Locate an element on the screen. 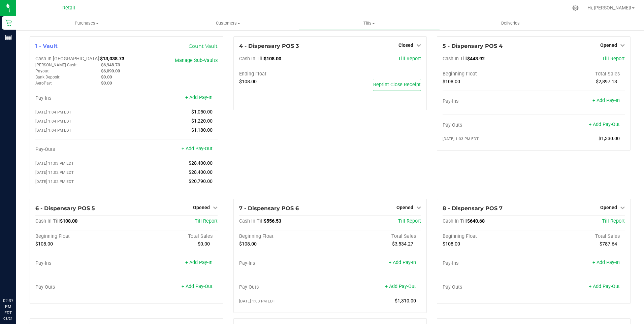 Image resolution: width=644 pixels, height=324 pixels. div: Ending Float is located at coordinates (285, 74).